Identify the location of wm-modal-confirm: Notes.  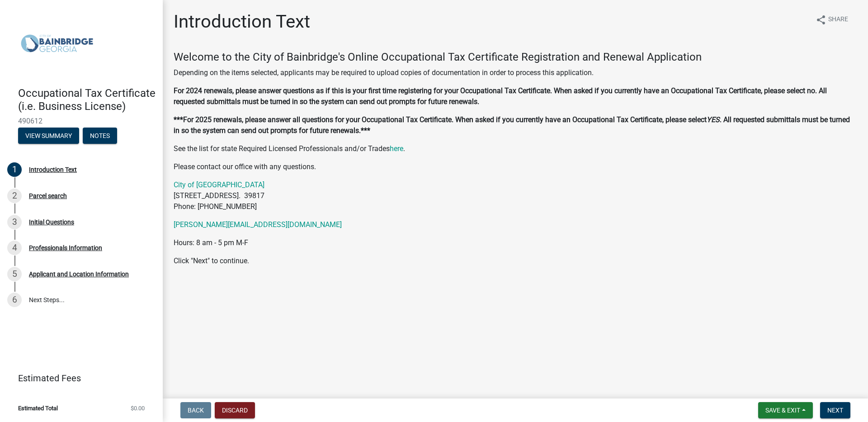
(100, 136).